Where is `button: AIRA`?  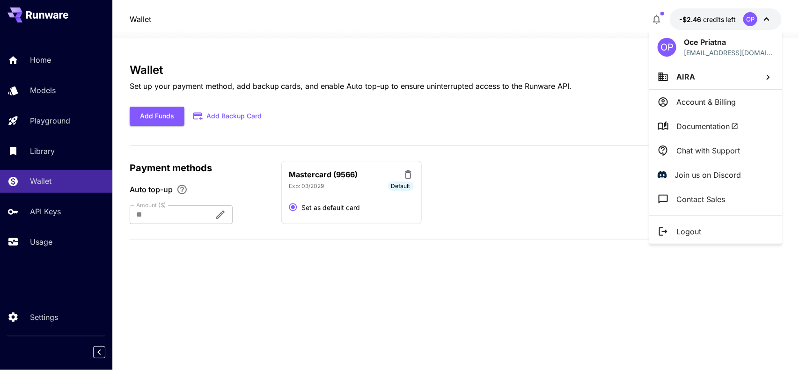
button: AIRA is located at coordinates (715, 77).